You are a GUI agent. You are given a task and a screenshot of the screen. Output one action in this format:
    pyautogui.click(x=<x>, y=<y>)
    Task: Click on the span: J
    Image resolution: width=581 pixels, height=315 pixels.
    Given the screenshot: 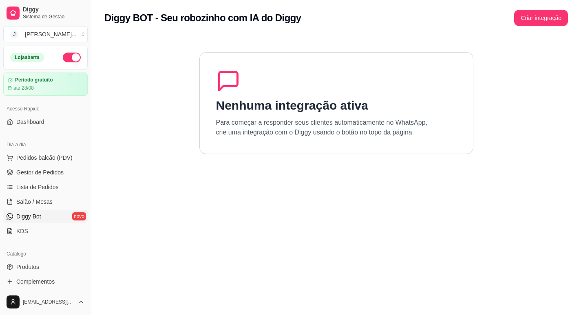 What is the action you would take?
    pyautogui.click(x=14, y=34)
    